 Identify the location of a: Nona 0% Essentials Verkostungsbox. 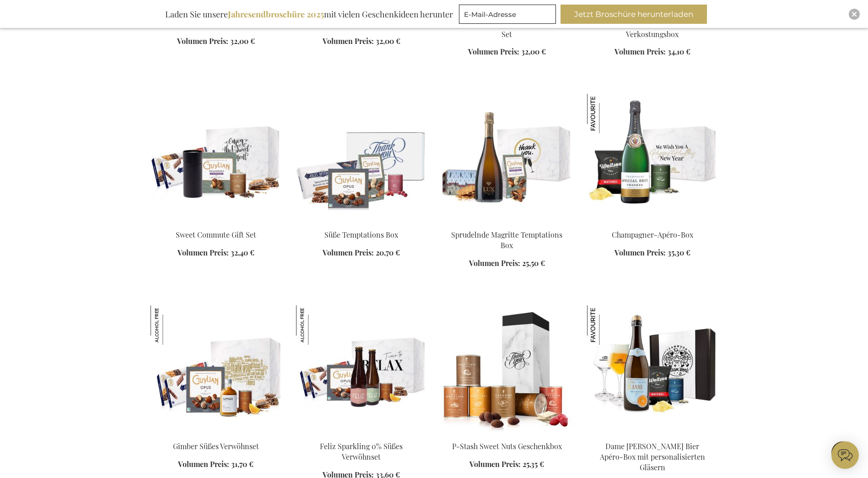
(652, 29).